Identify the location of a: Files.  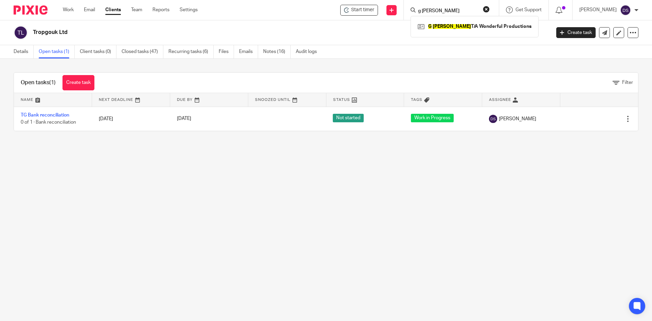
(226, 52).